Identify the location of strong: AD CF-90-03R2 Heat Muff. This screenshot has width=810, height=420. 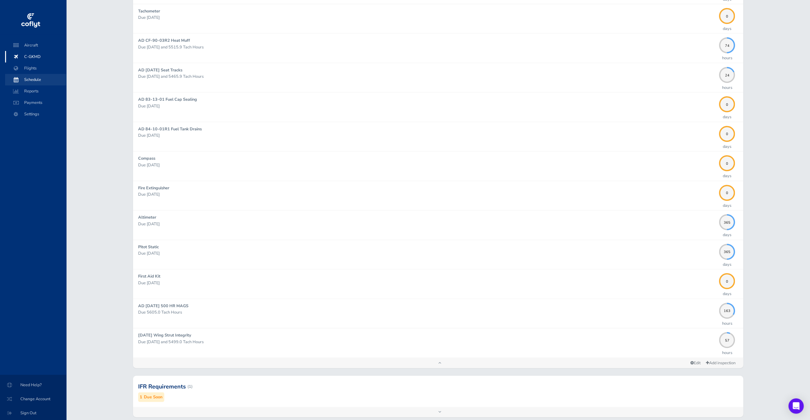
(164, 40).